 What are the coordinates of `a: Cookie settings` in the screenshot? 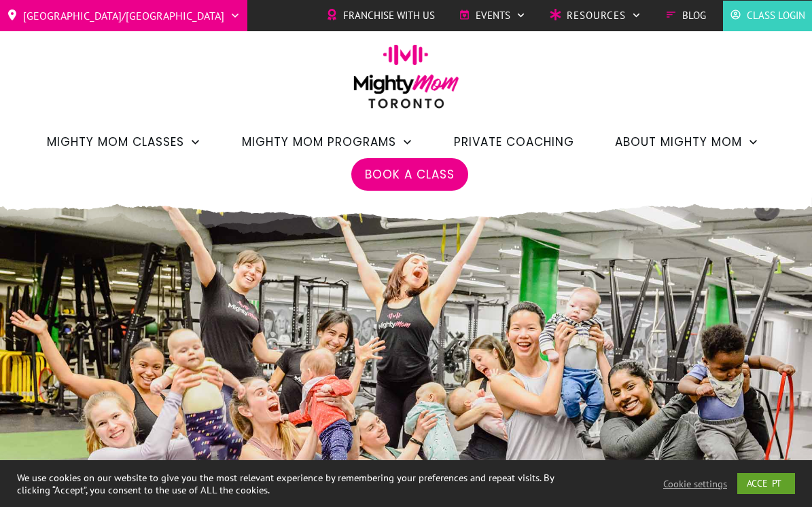 It's located at (695, 484).